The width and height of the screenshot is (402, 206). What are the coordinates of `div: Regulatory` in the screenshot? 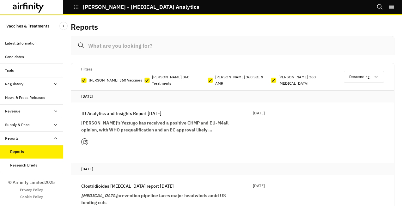 It's located at (14, 84).